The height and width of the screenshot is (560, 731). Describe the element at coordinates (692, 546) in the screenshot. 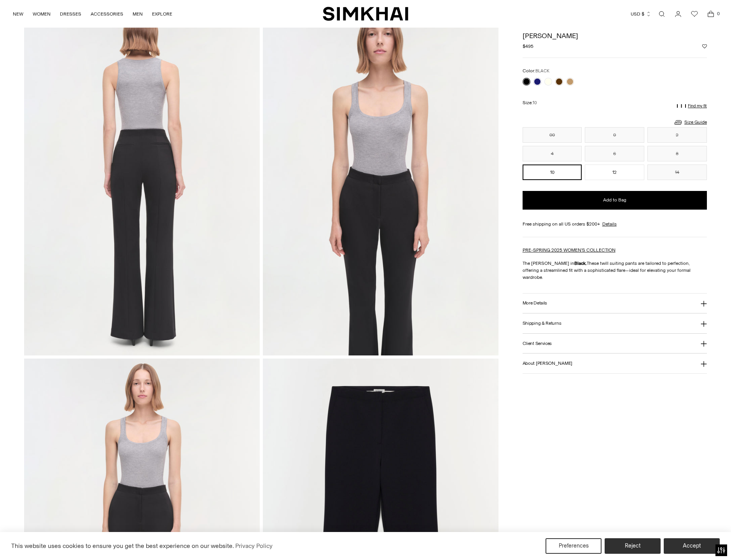

I see `button: Accept` at that location.